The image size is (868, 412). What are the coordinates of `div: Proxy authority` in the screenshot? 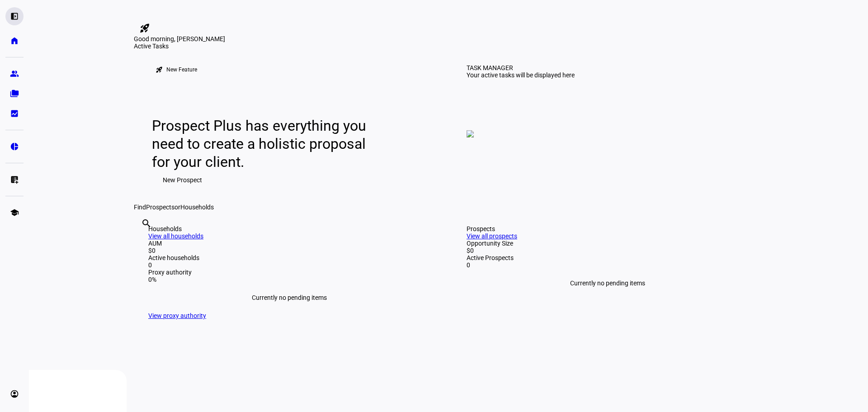 It's located at (289, 272).